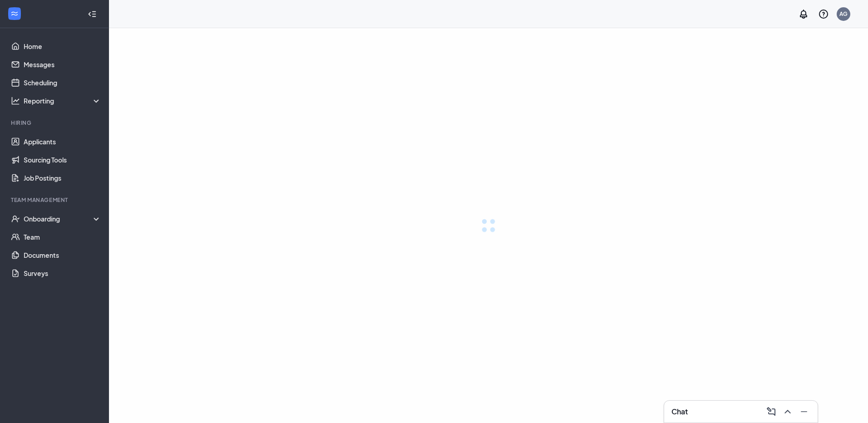 The width and height of the screenshot is (868, 423). What do you see at coordinates (844, 14) in the screenshot?
I see `div: AG` at bounding box center [844, 14].